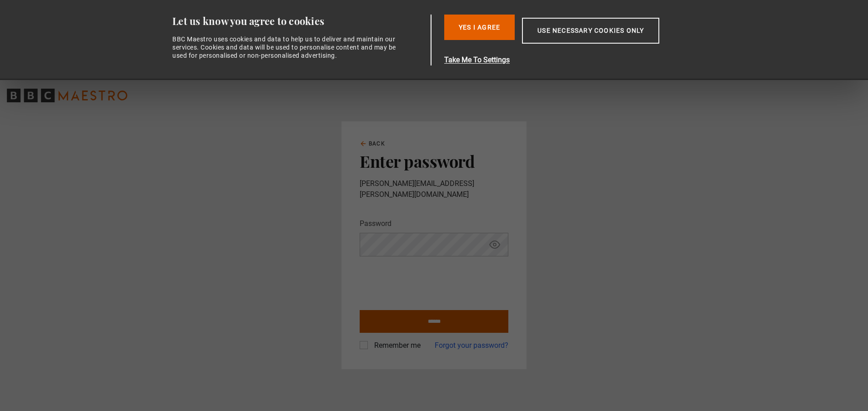 This screenshot has width=868, height=411. Describe the element at coordinates (434, 161) in the screenshot. I see `h2: Enter password` at that location.